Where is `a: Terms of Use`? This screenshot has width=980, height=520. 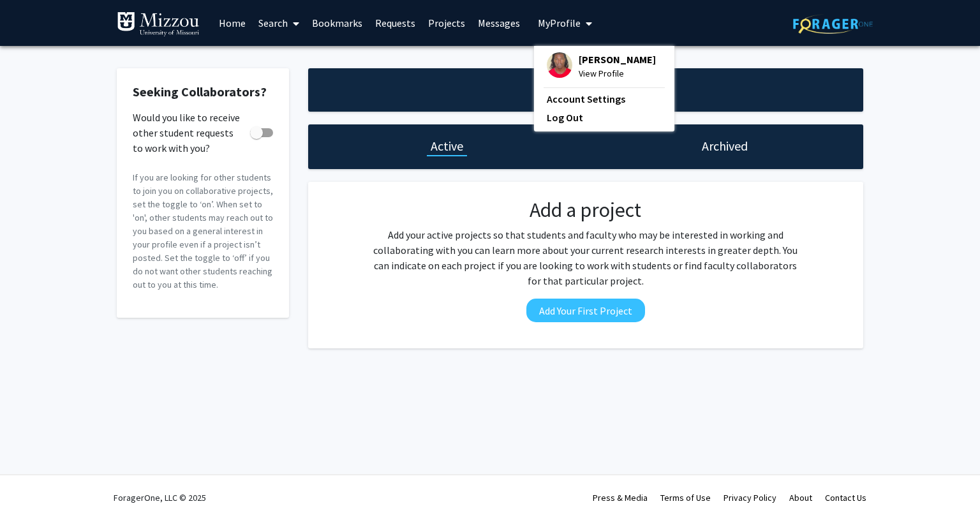 a: Terms of Use is located at coordinates (685, 497).